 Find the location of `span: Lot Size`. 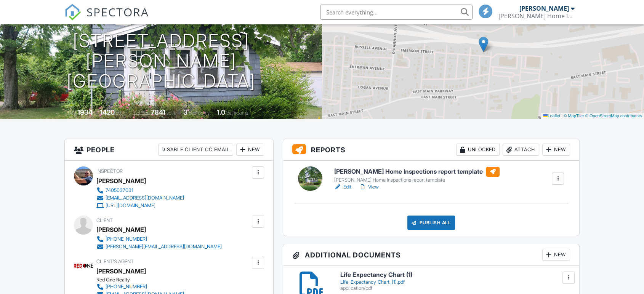

span: Lot Size is located at coordinates (142, 113).